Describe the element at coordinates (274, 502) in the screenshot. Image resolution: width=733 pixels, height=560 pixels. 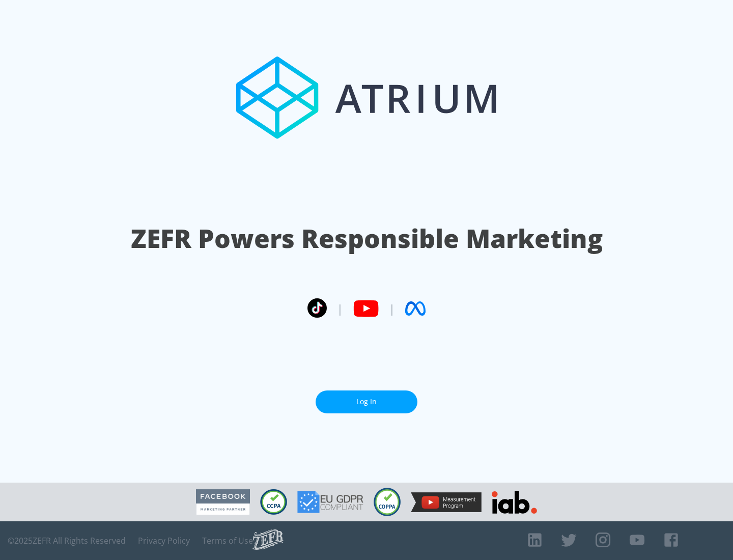
I see `img: CCPA Compliant` at that location.